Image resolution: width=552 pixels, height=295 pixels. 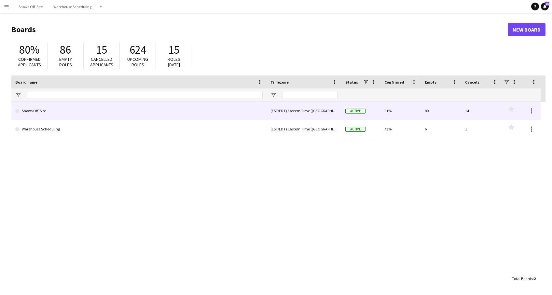 What do you see at coordinates (65, 62) in the screenshot?
I see `span: Empty roles` at bounding box center [65, 62].